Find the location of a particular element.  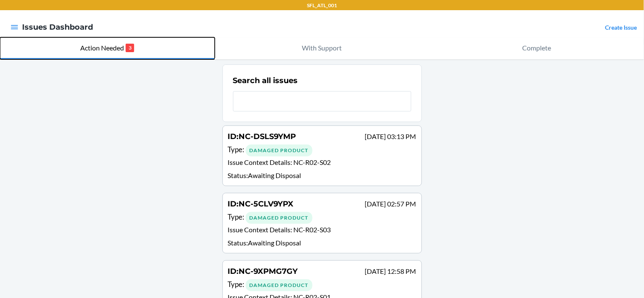

a: Create Issue is located at coordinates (621, 27).